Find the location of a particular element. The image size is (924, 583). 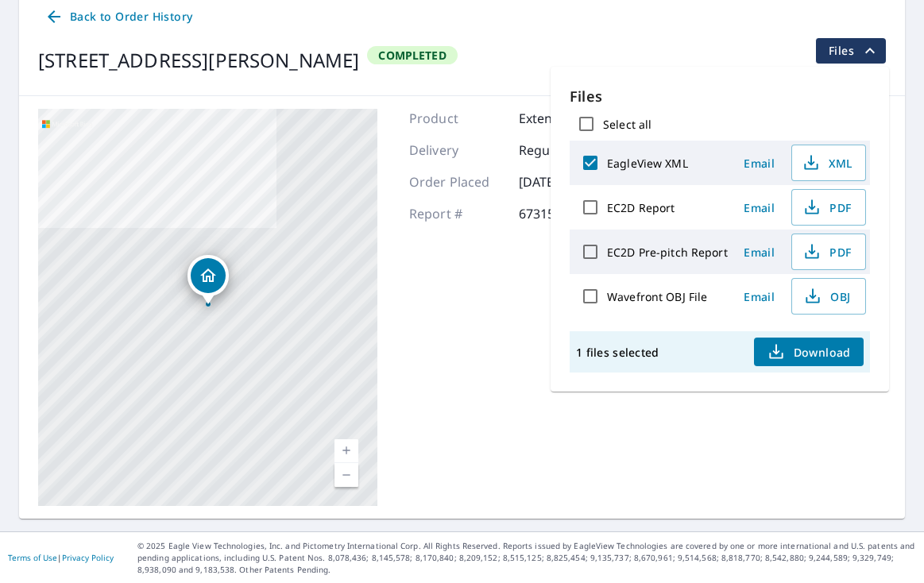

label: EC2D Pre-pitch Report is located at coordinates (667, 252).